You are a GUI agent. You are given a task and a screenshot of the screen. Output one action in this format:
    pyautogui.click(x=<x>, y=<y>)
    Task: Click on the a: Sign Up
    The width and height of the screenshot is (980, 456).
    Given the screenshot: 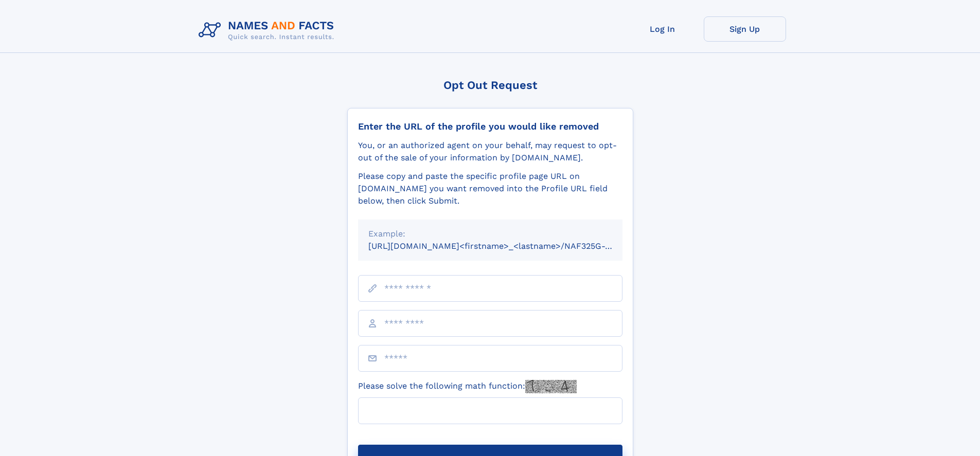 What is the action you would take?
    pyautogui.click(x=745, y=29)
    